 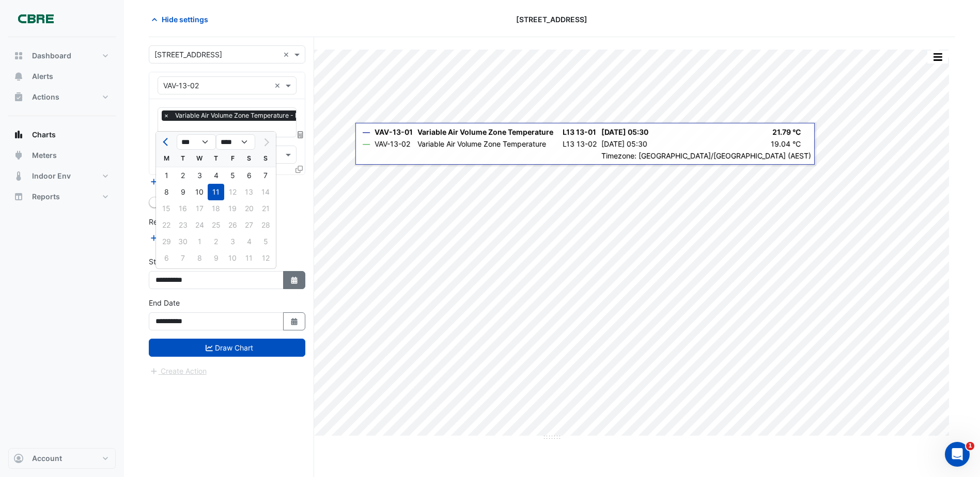 I want to click on span: Hide settings, so click(x=185, y=19).